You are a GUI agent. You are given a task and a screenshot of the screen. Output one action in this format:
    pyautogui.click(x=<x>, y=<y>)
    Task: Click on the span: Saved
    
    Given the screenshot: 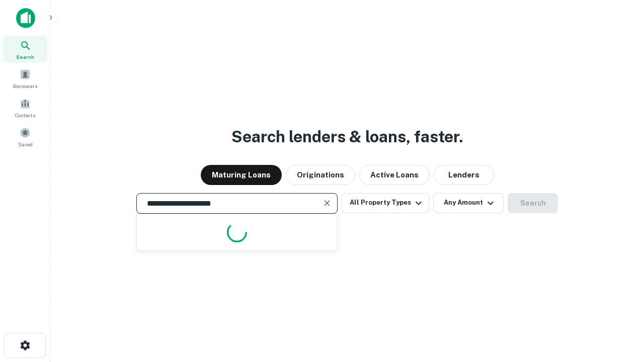 What is the action you would take?
    pyautogui.click(x=25, y=144)
    